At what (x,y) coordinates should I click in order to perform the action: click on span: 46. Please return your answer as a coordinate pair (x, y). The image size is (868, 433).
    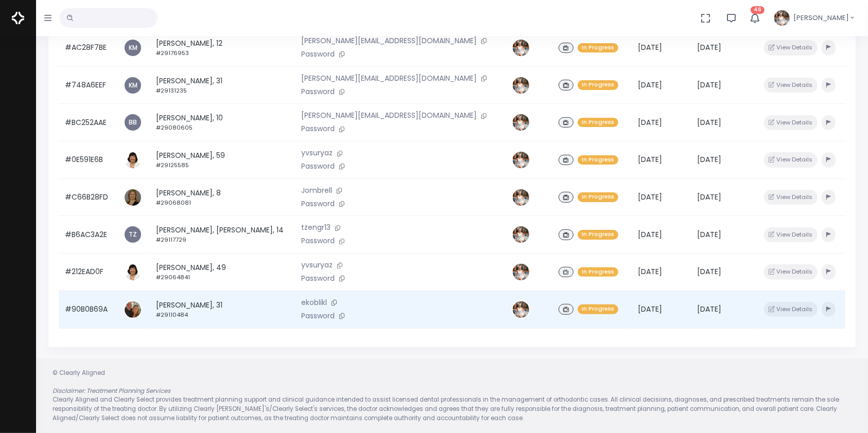
    Looking at the image, I should click on (757, 10).